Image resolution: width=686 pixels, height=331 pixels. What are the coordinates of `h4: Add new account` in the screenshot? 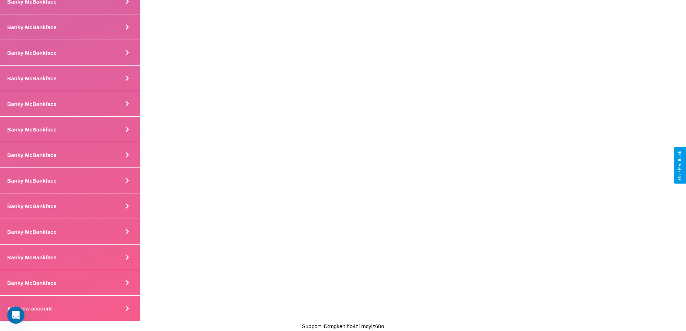 It's located at (30, 308).